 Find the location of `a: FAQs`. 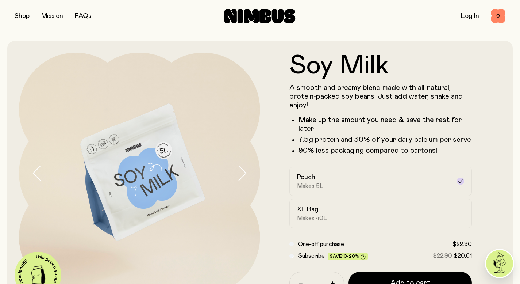

a: FAQs is located at coordinates (83, 16).